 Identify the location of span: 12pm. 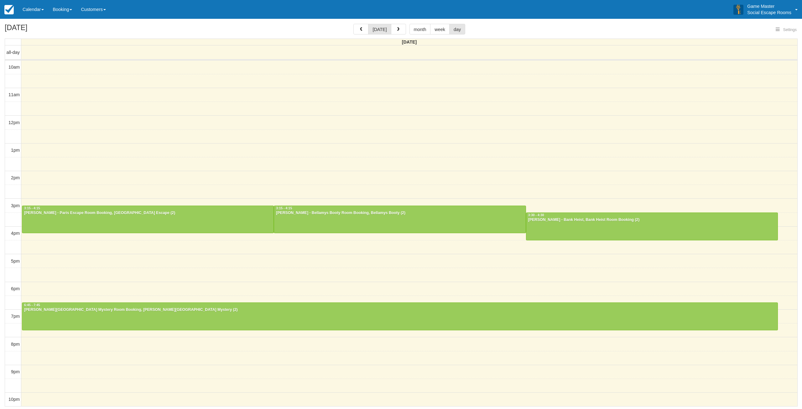
(14, 122).